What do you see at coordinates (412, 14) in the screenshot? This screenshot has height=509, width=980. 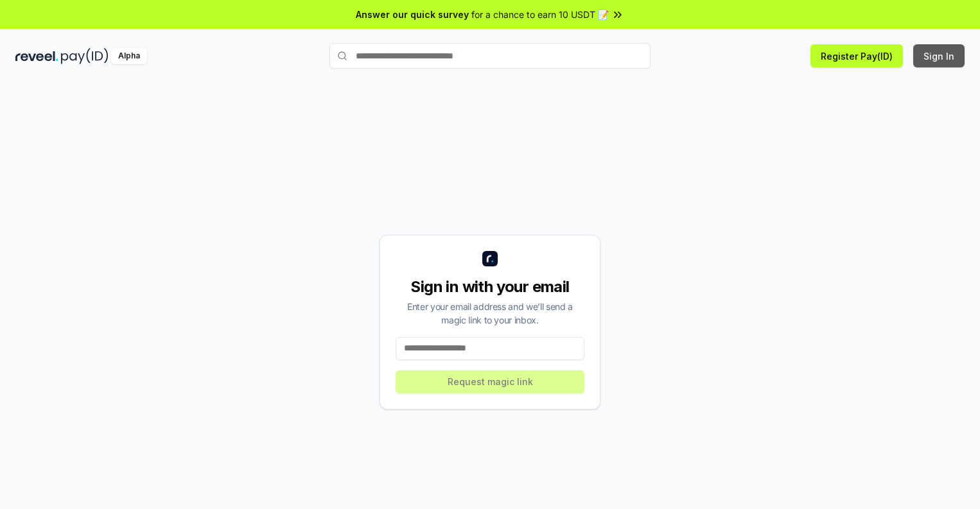 I see `span: Answer our quick survey` at bounding box center [412, 14].